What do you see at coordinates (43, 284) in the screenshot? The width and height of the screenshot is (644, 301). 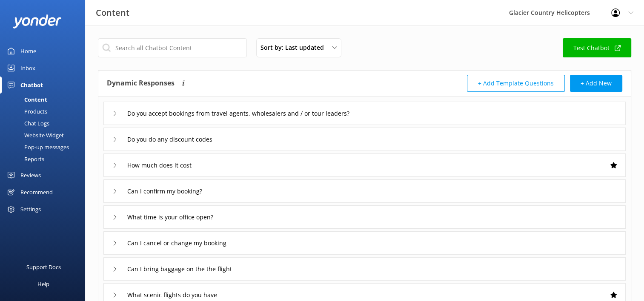 I see `div: Help` at bounding box center [43, 284].